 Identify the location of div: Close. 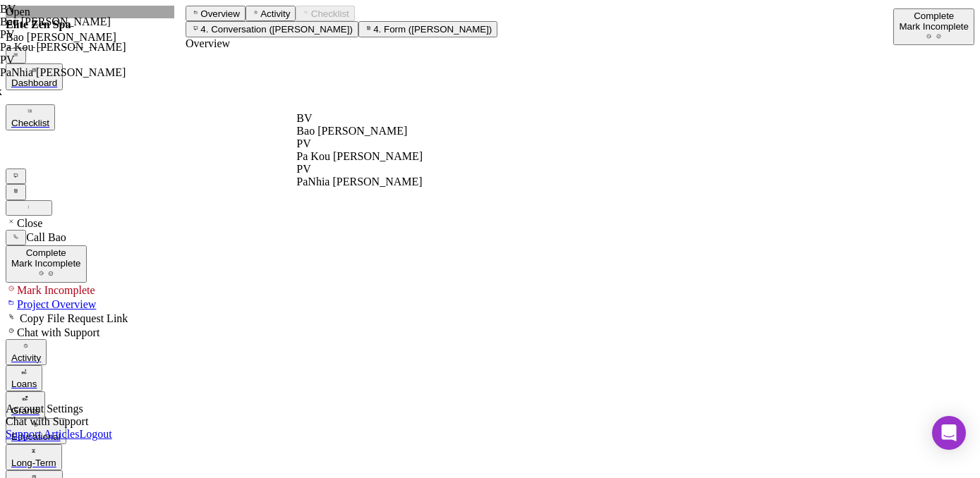
(490, 223).